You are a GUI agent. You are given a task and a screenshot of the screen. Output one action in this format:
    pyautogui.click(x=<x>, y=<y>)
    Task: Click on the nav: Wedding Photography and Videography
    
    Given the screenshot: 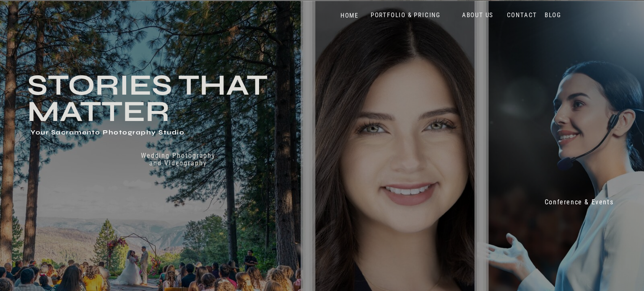 What is the action you would take?
    pyautogui.click(x=178, y=164)
    